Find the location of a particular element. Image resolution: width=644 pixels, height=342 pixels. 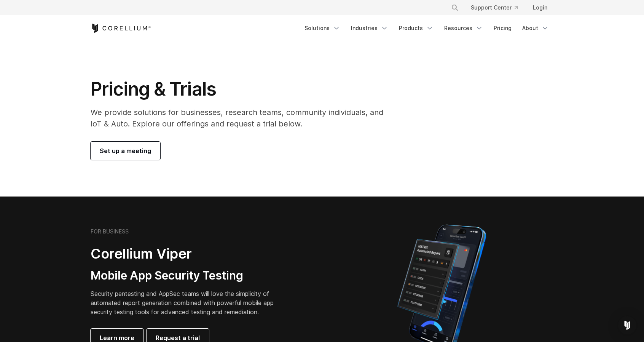

a: Resources is located at coordinates (463, 28).